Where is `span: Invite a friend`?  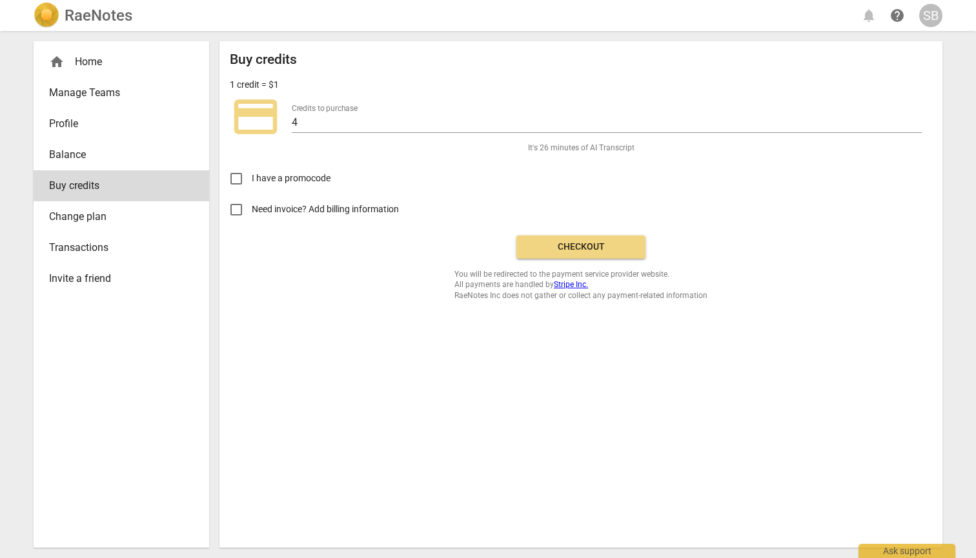 span: Invite a friend is located at coordinates (116, 279).